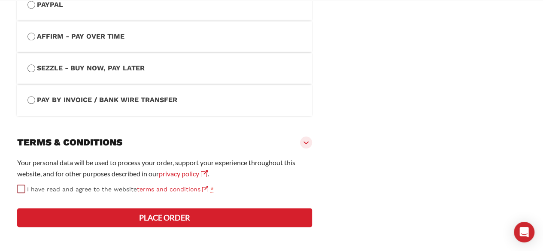 The image size is (543, 251). What do you see at coordinates (118, 189) in the screenshot?
I see `span: I have read and agree to the website` at bounding box center [118, 189].